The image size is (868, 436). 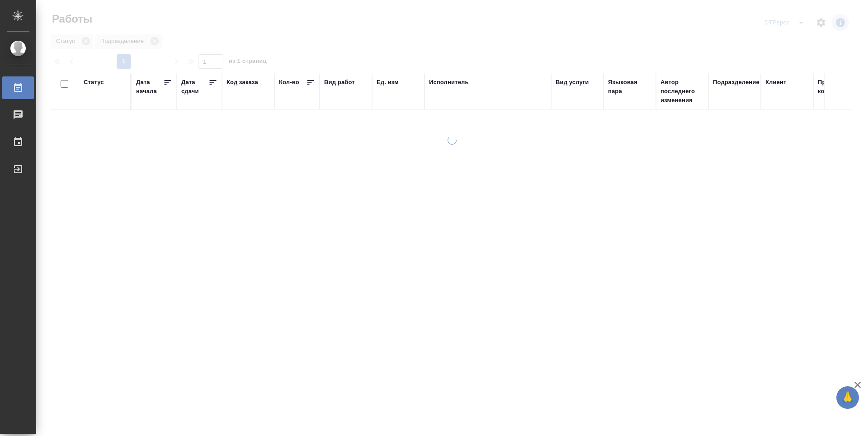 I want to click on div: Подразделение, so click(x=736, y=82).